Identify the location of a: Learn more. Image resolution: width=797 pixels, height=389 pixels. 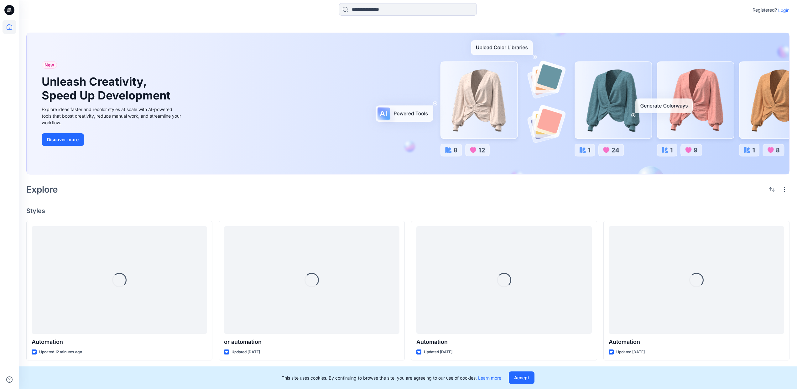
(490, 377).